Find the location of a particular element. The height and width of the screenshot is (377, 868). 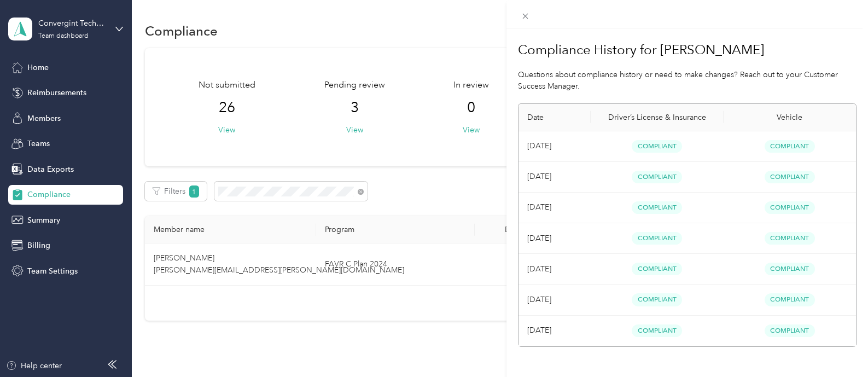

th: Driver’s License & Insurance is located at coordinates (657, 118).